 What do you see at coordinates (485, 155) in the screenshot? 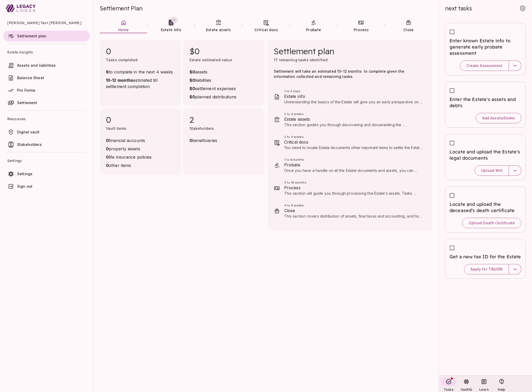
I see `span: Locate and upload the Estate's legal documents` at bounding box center [485, 155].